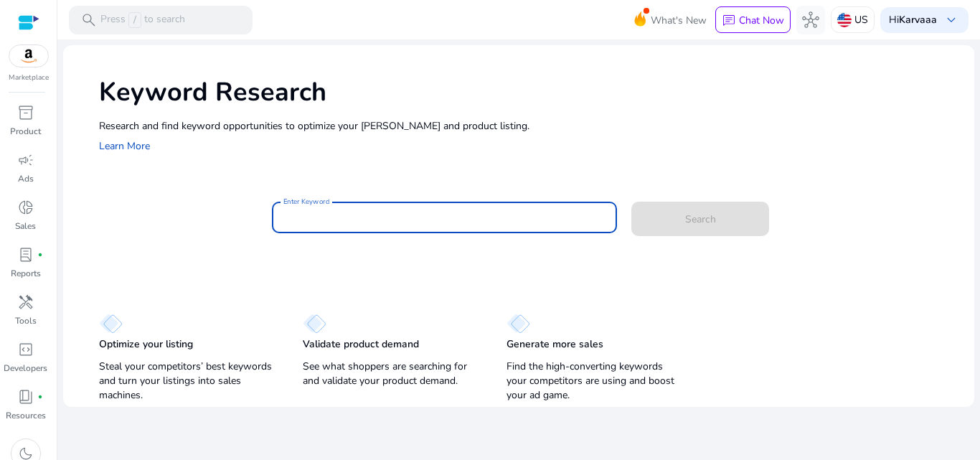  I want to click on p: Steal your competitors’ best keywords and turn your listings into sales machines., so click(186, 381).